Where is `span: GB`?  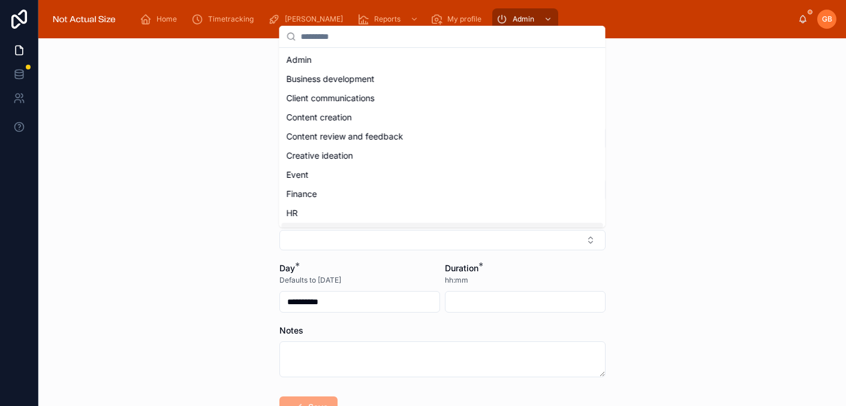
span: GB is located at coordinates (827, 19).